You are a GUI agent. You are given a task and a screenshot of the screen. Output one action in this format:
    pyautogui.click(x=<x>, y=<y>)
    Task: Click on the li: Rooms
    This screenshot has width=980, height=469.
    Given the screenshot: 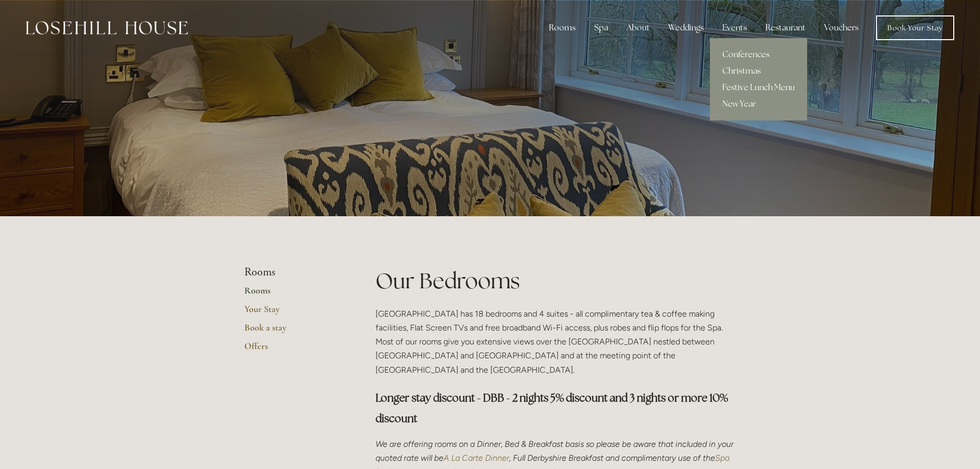 What is the action you would take?
    pyautogui.click(x=293, y=273)
    